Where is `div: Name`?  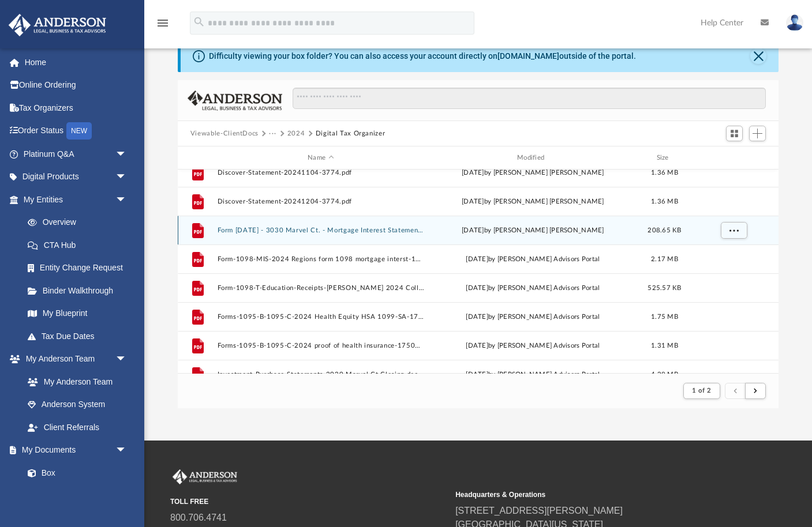 div: Name is located at coordinates (320, 158).